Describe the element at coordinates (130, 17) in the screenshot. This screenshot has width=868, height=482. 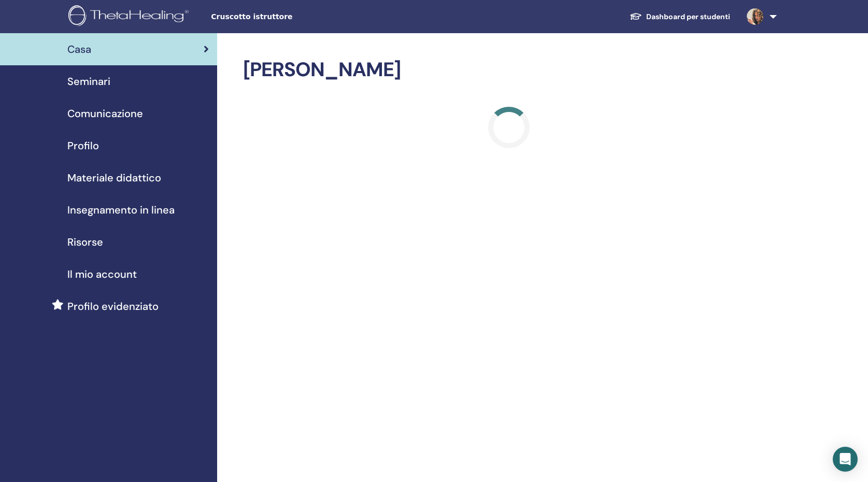
I see `img: logo.png` at that location.